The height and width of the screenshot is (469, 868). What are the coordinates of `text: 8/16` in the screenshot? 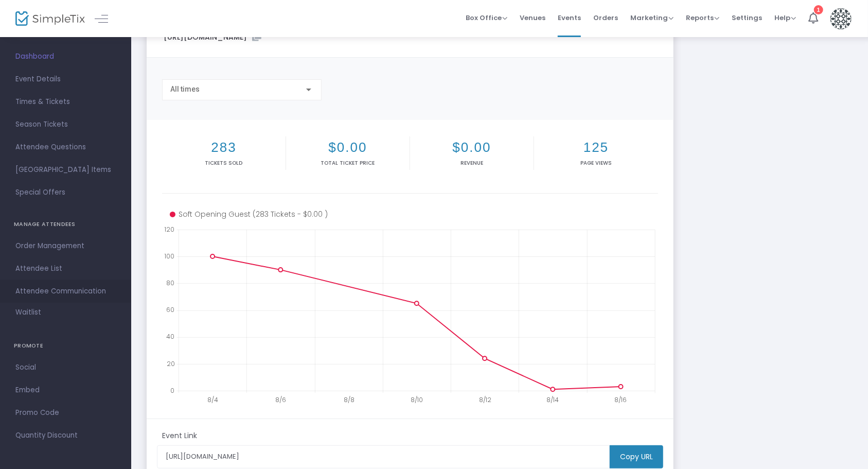 It's located at (621, 400).